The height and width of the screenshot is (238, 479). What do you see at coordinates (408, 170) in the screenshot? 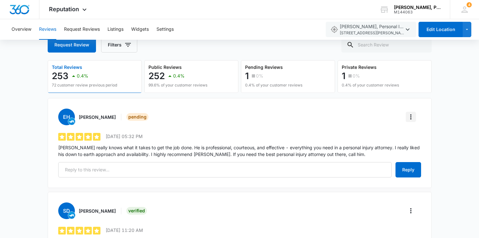
I see `button: Reply` at bounding box center [408, 170].